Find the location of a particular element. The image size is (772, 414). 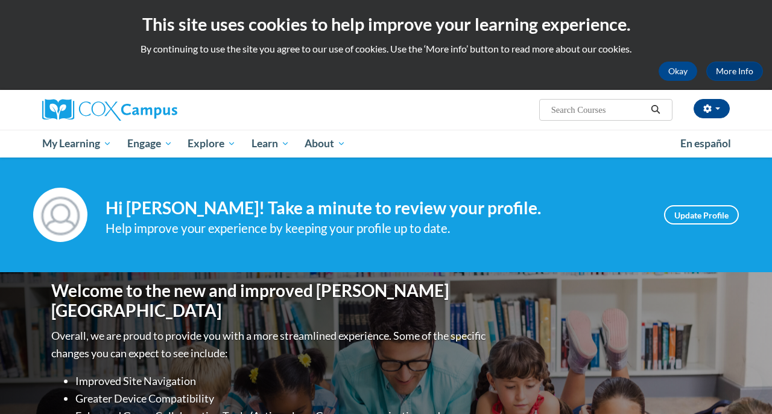

input: Search Courses is located at coordinates (598, 110).